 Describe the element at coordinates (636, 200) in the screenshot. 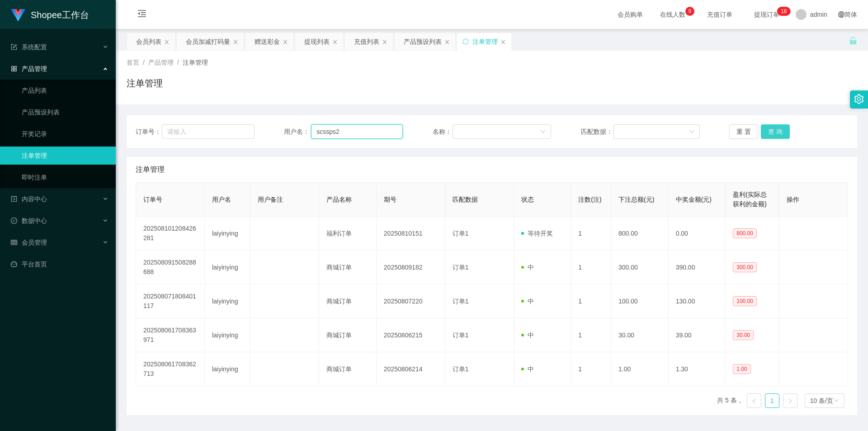

I see `span: 下注总额(元)` at that location.